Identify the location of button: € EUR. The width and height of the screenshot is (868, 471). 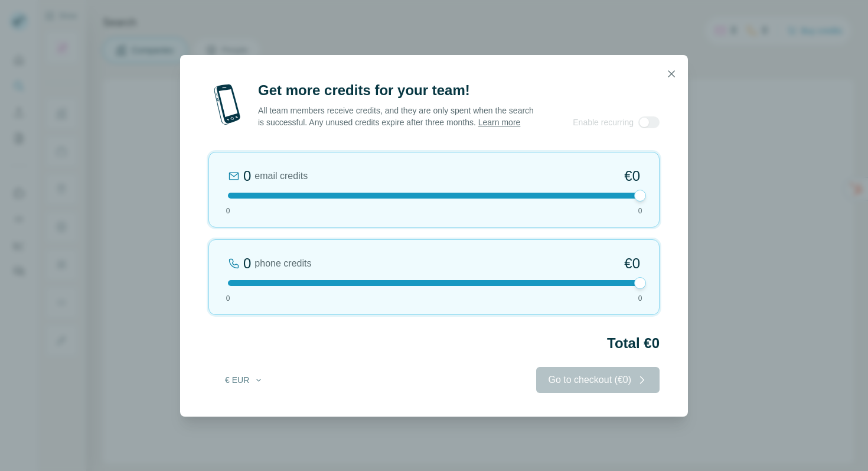
(244, 380).